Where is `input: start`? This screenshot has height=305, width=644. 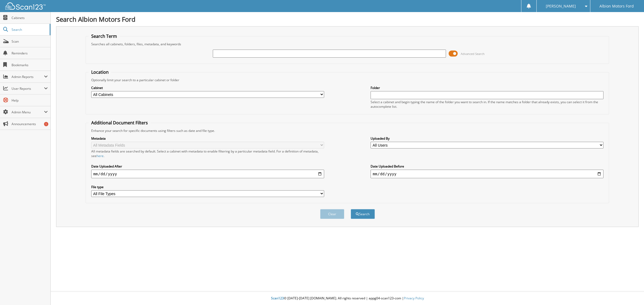
input: start is located at coordinates (208, 174).